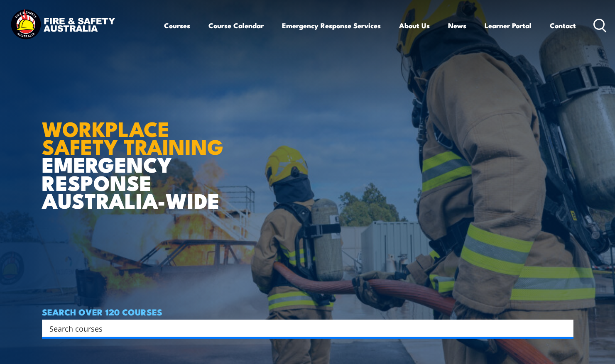  I want to click on strong: WORKPLACE SAFETY TRAINING, so click(132, 137).